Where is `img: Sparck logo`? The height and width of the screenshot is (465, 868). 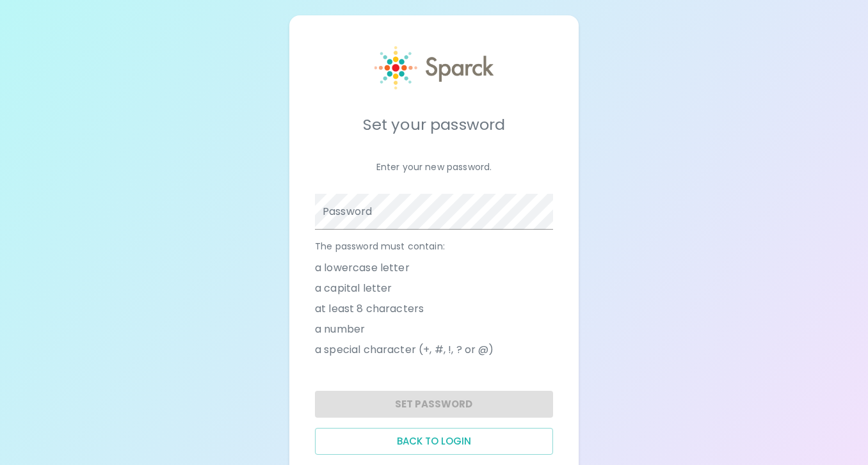
img: Sparck logo is located at coordinates (434, 68).